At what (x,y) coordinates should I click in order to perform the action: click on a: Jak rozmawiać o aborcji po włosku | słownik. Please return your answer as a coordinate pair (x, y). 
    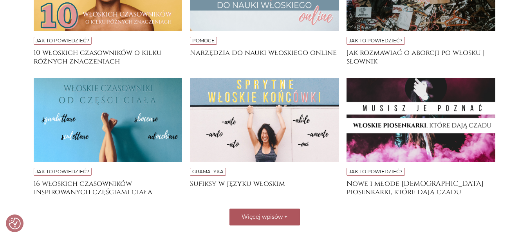
    Looking at the image, I should click on (421, 56).